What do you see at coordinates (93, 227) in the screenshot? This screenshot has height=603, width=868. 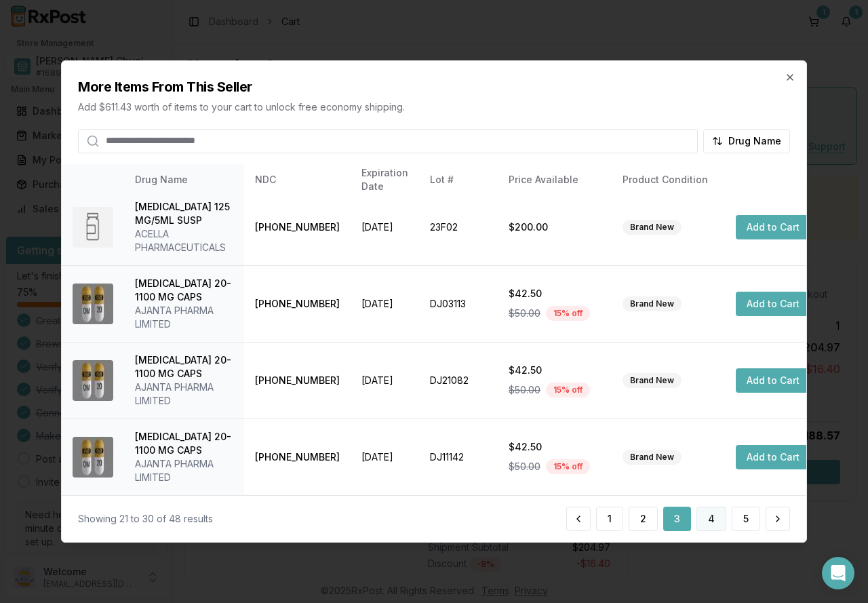 I see `img: Naproxen 125 MG/5ML SUSP` at bounding box center [93, 227].